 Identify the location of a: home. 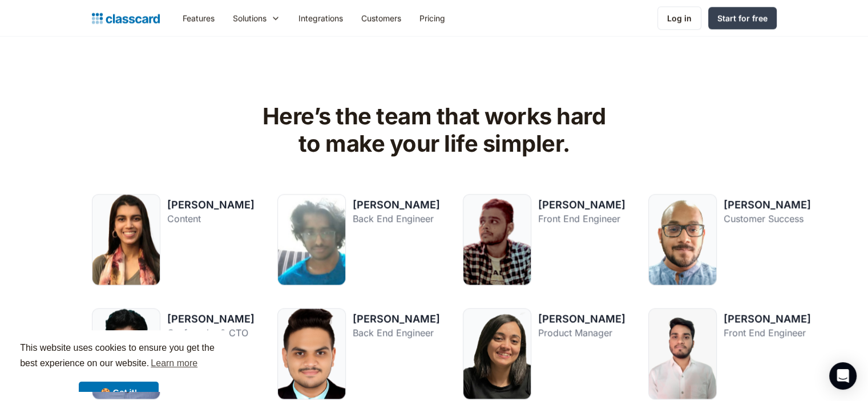
(126, 19).